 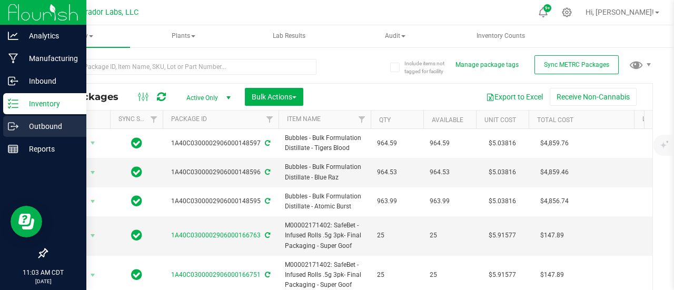 I want to click on inline-svg: Outbound, so click(x=13, y=126).